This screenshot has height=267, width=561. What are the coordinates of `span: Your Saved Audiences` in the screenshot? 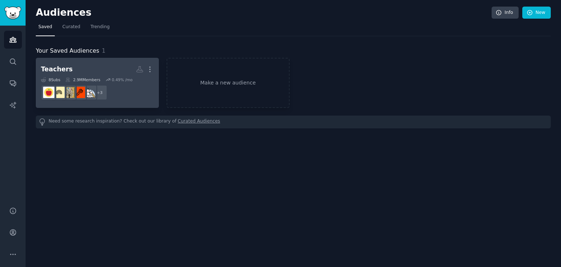 It's located at (68, 51).